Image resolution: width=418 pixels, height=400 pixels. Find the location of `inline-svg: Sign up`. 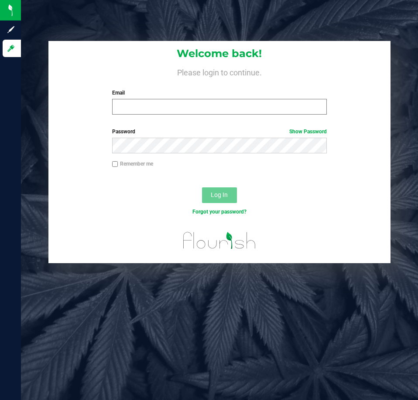

inline-svg: Sign up is located at coordinates (11, 30).